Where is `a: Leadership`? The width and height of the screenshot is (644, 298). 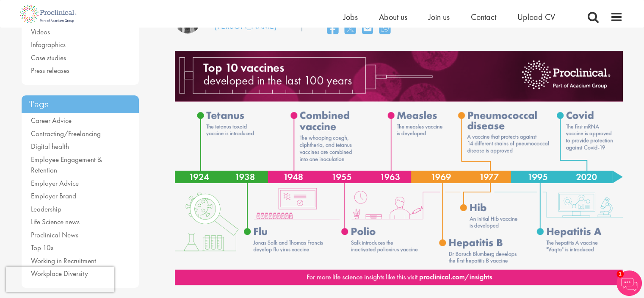
a: Leadership is located at coordinates (46, 209).